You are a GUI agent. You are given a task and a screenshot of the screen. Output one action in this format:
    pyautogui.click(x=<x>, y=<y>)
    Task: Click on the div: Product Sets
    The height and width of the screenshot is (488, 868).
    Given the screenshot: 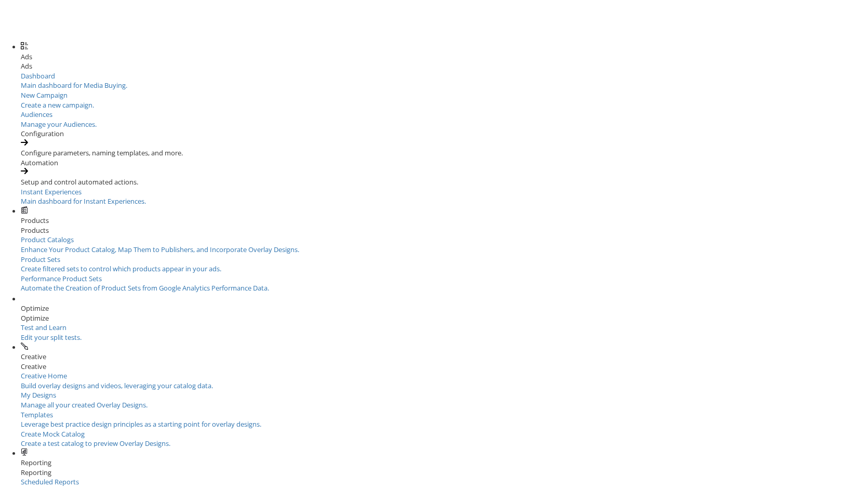 What is the action you would take?
    pyautogui.click(x=444, y=260)
    